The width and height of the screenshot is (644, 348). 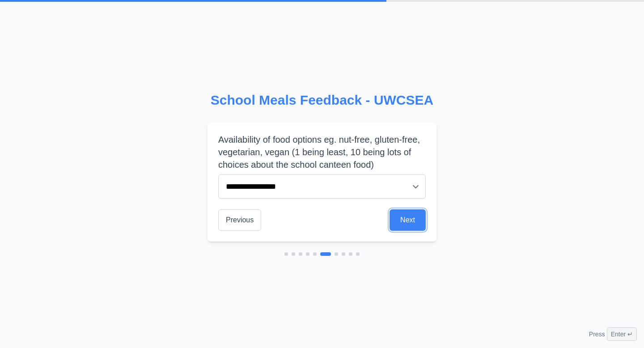 What do you see at coordinates (408, 220) in the screenshot?
I see `button: Next` at bounding box center [408, 220].